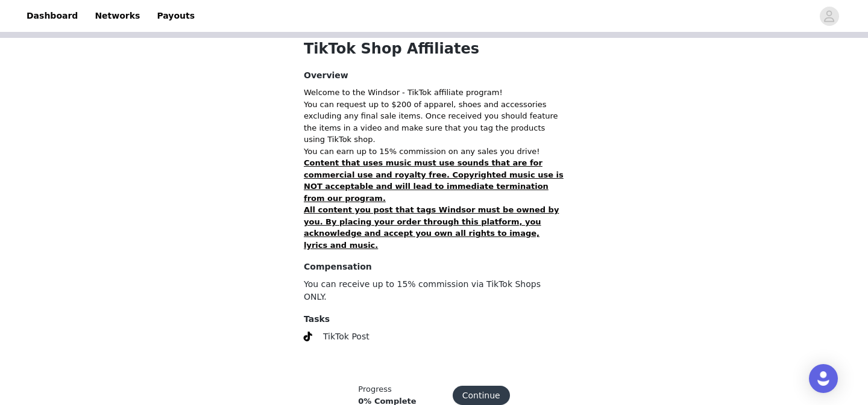  I want to click on p: Welcome to the Windsor - TikTok affiliate program!, so click(434, 93).